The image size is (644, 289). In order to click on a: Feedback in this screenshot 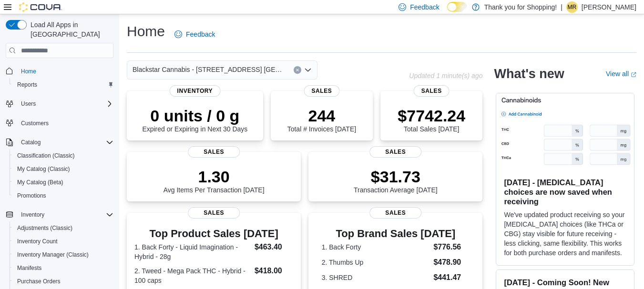, I will do `click(195, 34)`.